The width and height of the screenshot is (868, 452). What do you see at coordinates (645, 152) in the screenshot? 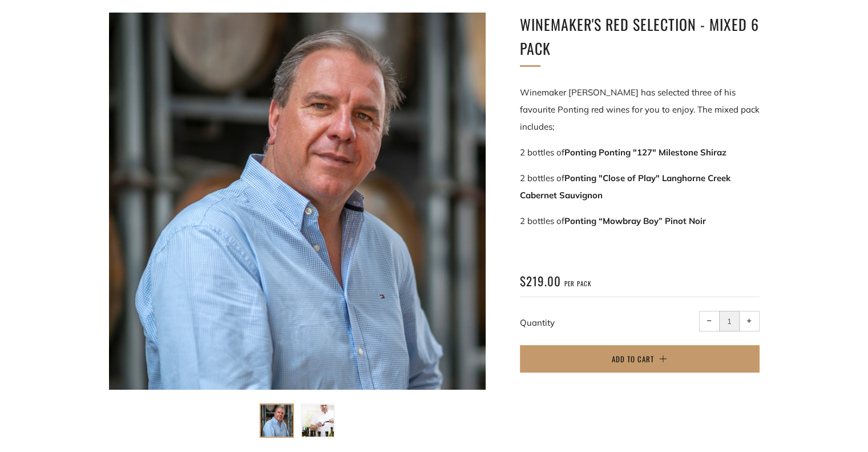
I see `strong: Ponting Ponting "127" Milestone Shiraz` at bounding box center [645, 152].